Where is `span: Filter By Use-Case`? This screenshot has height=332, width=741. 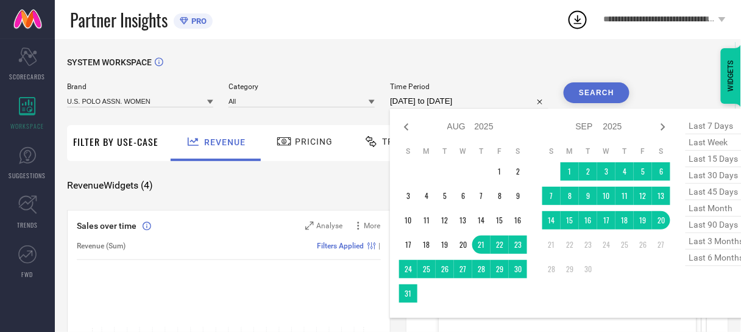 span: Filter By Use-Case is located at coordinates (116, 141).